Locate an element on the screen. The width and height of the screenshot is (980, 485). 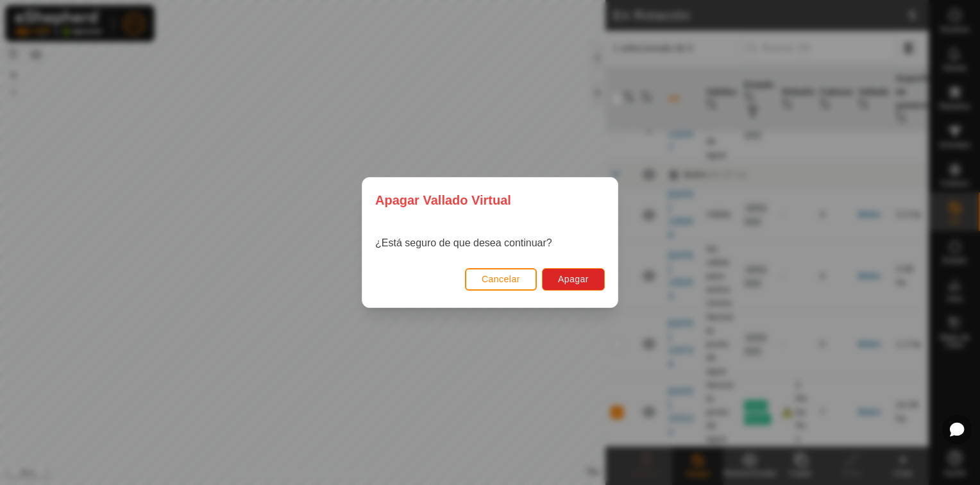
span: Apagar is located at coordinates (573, 279).